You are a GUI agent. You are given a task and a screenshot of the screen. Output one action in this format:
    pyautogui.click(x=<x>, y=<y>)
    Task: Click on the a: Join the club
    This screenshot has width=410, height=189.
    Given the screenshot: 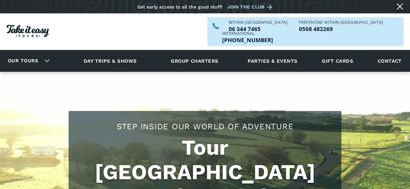 What is the action you would take?
    pyautogui.click(x=251, y=7)
    